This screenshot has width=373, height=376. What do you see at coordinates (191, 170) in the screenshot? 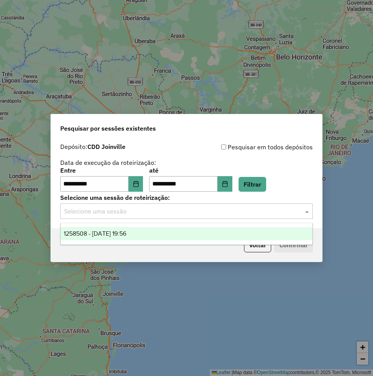
I see `label: até` at bounding box center [191, 170].